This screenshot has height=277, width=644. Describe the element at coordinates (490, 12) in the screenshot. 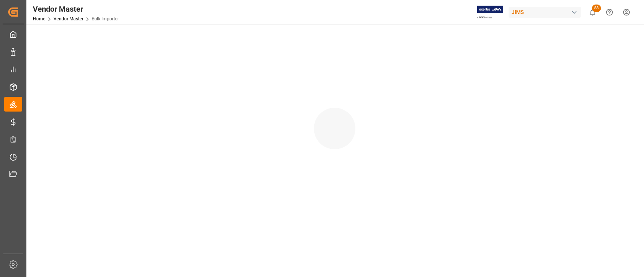

I see `img: Exertis%20JAM%20-%20Email%20Logo.jpg_1722504956.jpg` at that location.